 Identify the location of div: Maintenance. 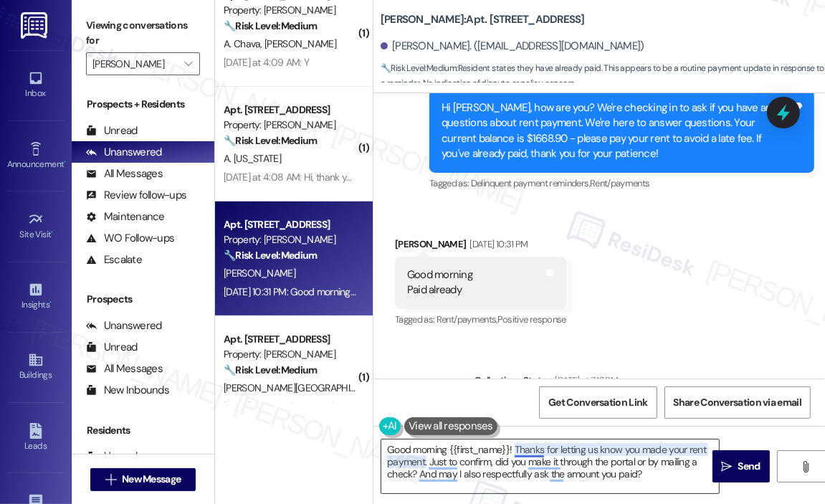
(125, 217).